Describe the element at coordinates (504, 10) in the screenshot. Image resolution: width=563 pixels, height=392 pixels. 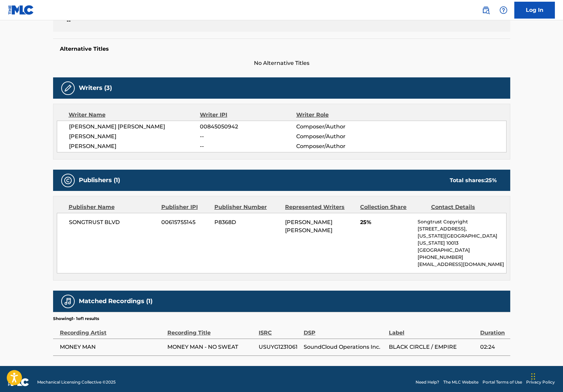
I see `img: help` at that location.